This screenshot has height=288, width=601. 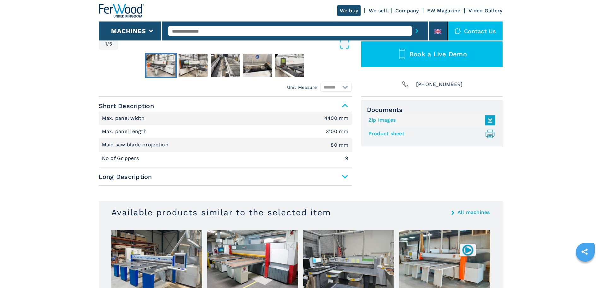 What do you see at coordinates (432, 54) in the screenshot?
I see `button: Book a Live Demo` at bounding box center [432, 54].